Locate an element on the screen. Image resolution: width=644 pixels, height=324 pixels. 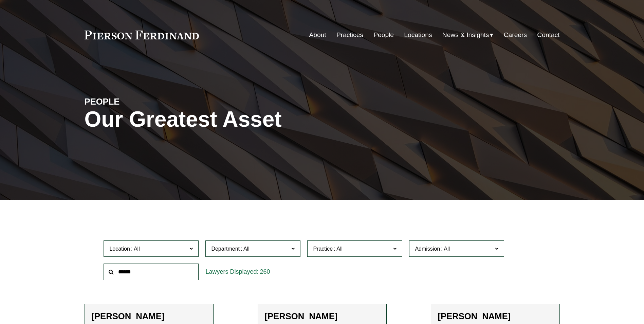
a: Careers is located at coordinates (515, 35).